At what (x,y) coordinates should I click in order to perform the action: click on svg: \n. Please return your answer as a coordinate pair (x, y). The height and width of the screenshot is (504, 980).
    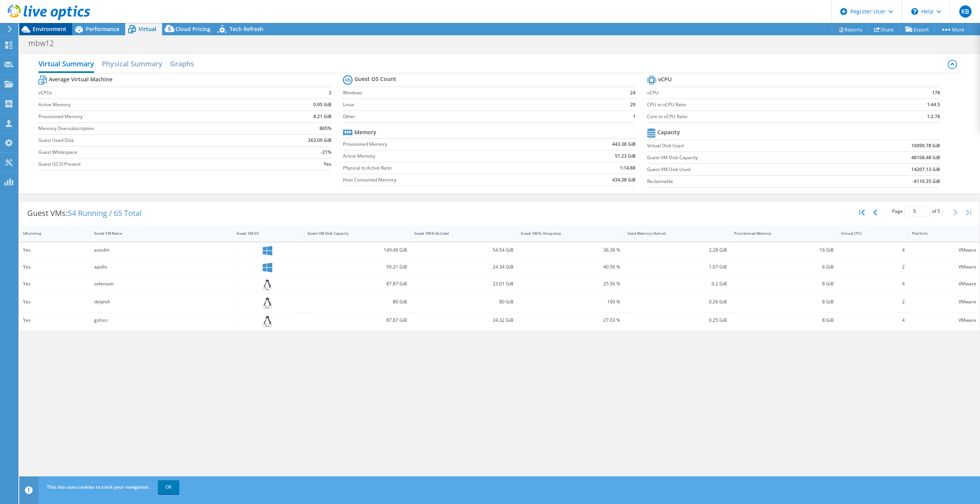
    Looking at the image, I should click on (914, 12).